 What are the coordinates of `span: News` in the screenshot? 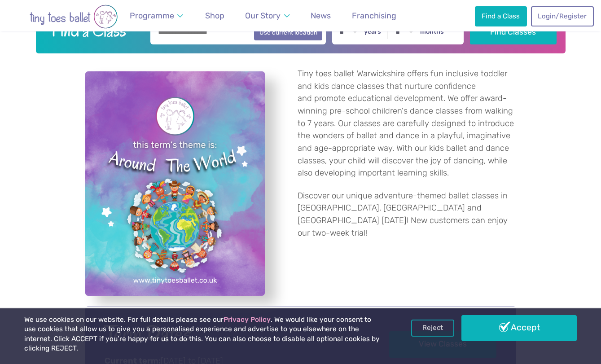 It's located at (321, 15).